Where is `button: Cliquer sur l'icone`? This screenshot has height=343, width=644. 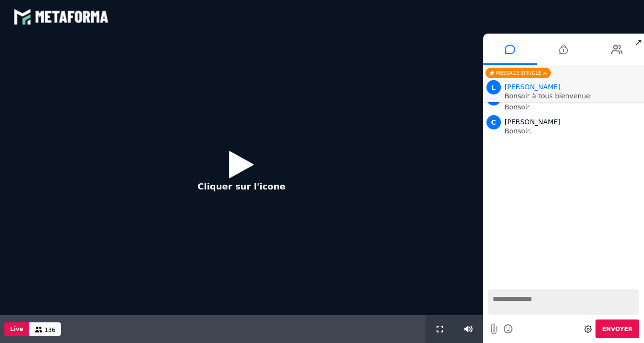
button: Cliquer sur l'icone is located at coordinates (241, 174).